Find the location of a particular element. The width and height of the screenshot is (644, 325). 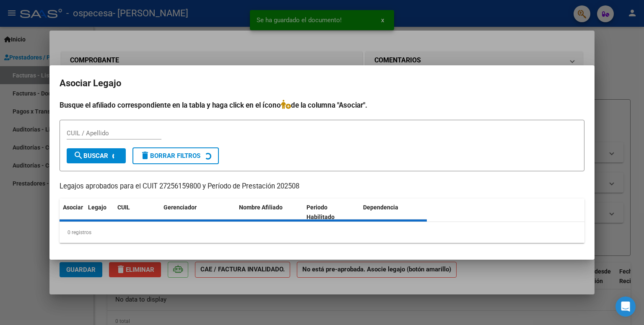

span: Borrar Filtros is located at coordinates (170, 156).